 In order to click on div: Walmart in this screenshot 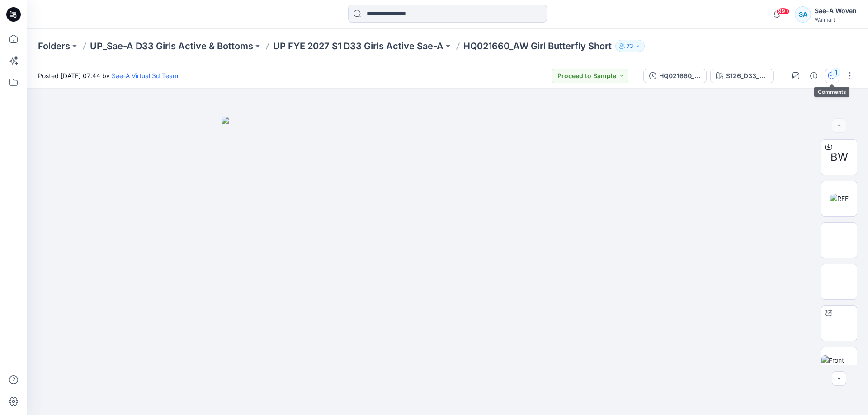, I will do `click(835, 19)`.